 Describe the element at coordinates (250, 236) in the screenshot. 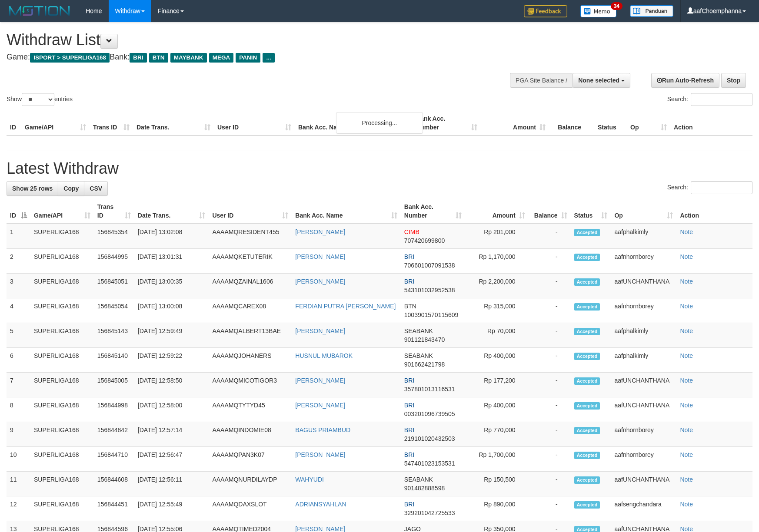

I see `td: AAAAMQRESIDENT455` at that location.